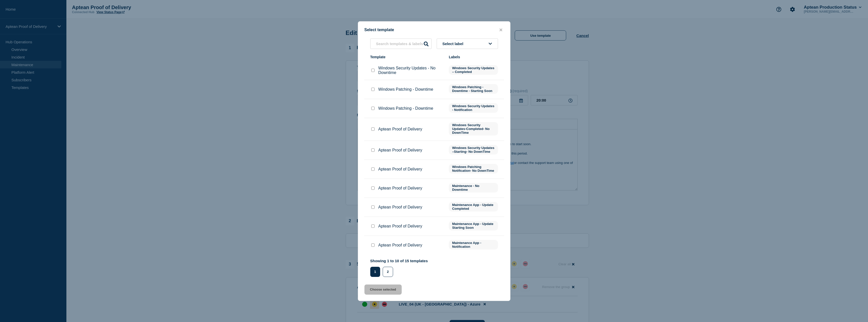 This screenshot has width=868, height=322. What do you see at coordinates (473, 70) in the screenshot?
I see `span: Windows Security Updates – Completed` at bounding box center [473, 70].